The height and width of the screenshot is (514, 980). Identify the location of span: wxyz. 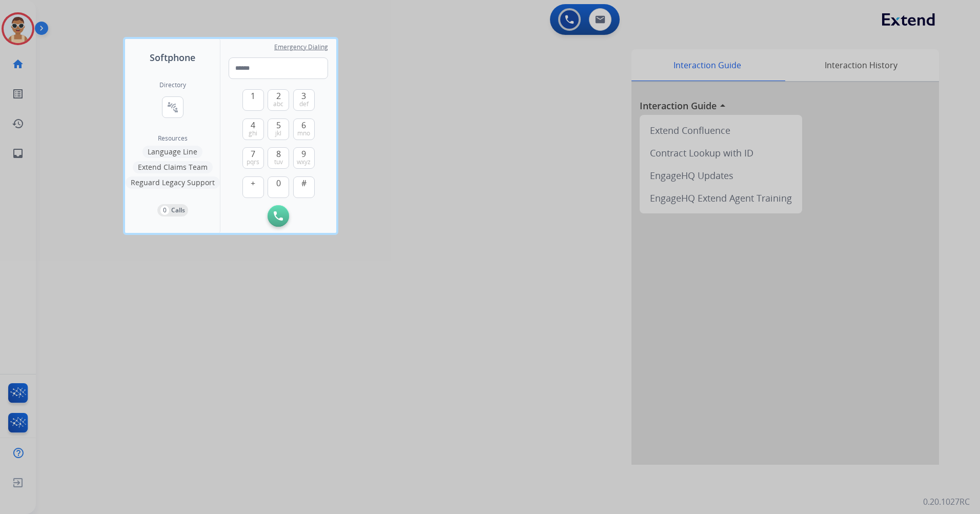
(304, 162).